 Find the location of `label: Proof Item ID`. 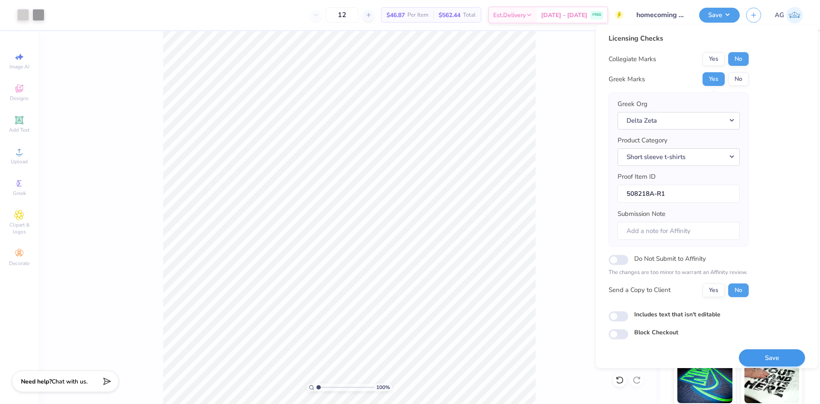

label: Proof Item ID is located at coordinates (636, 176).